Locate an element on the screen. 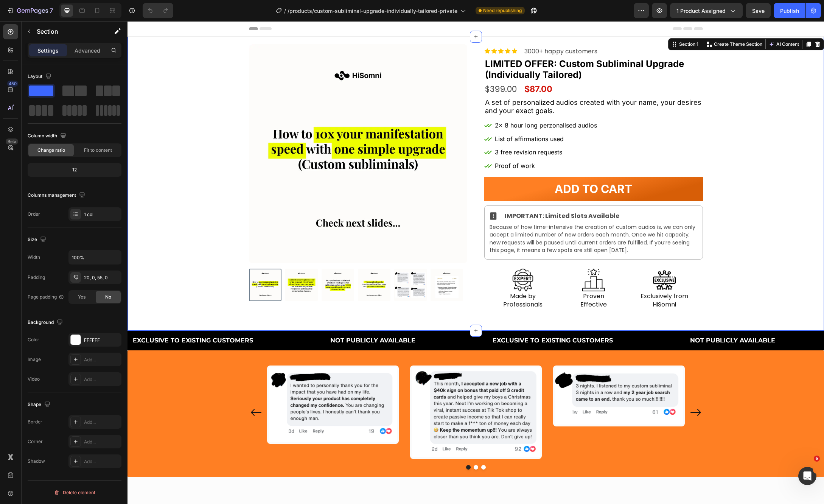  div: Size is located at coordinates (37, 240).